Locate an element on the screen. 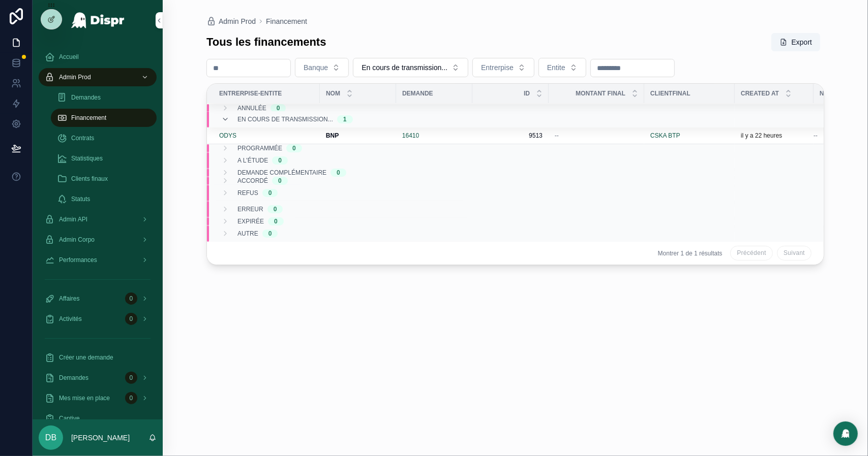  span: Clients finaux is located at coordinates (89, 179).